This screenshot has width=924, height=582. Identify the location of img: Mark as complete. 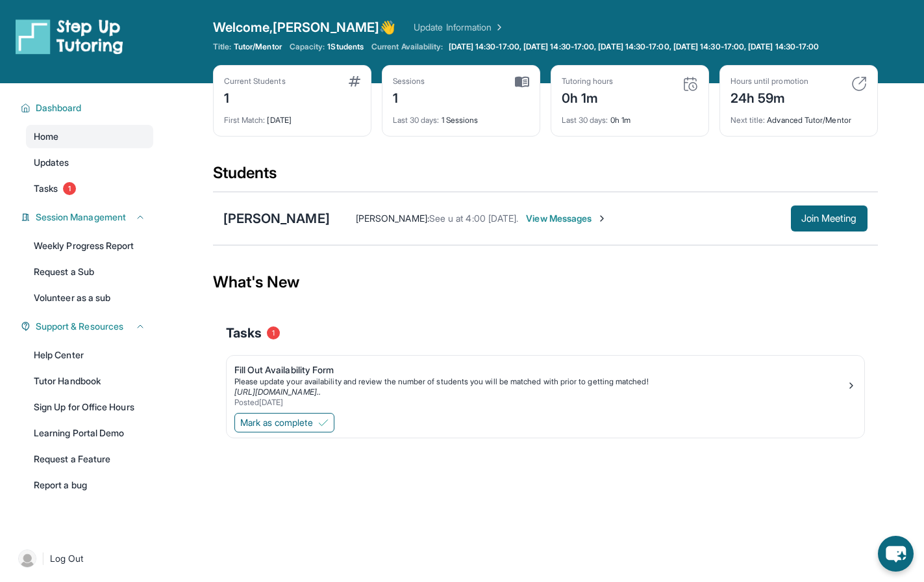
(324, 423).